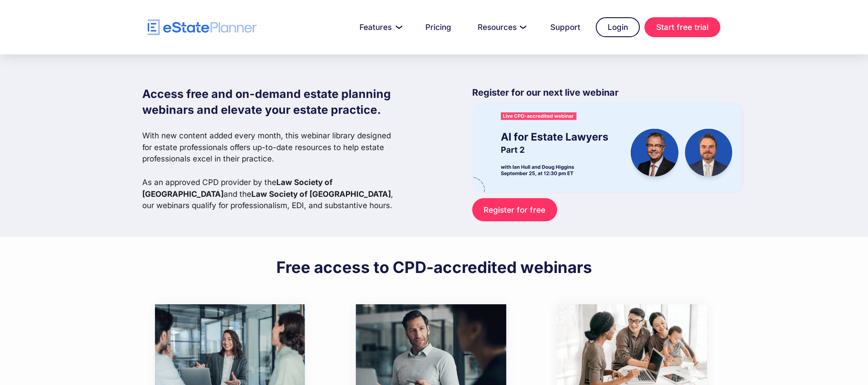  Describe the element at coordinates (618, 27) in the screenshot. I see `a: Login` at that location.